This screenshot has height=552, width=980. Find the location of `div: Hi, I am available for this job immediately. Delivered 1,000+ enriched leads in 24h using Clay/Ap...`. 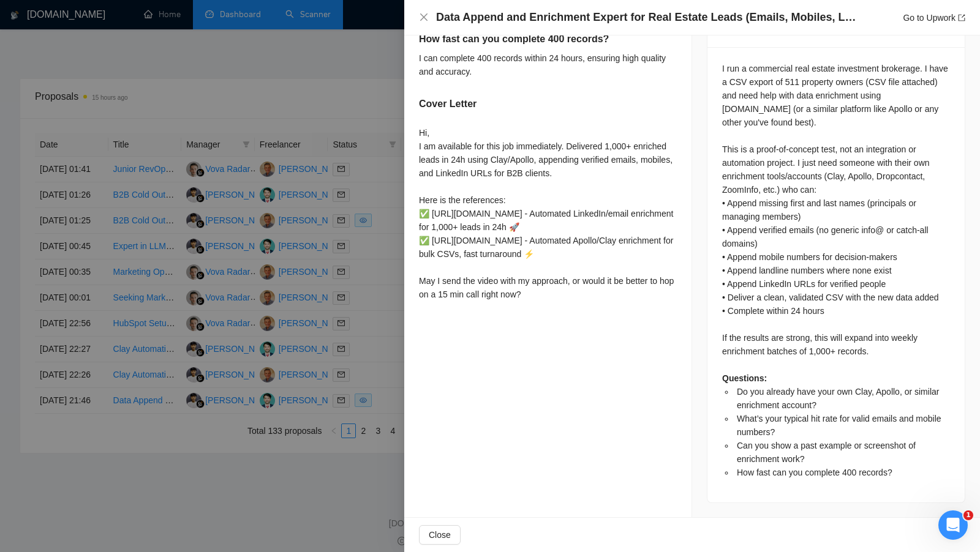

div: Hi, I am available for this job immediately. Delivered 1,000+ enriched leads in 24h using Clay/Ap... is located at coordinates (548, 214).